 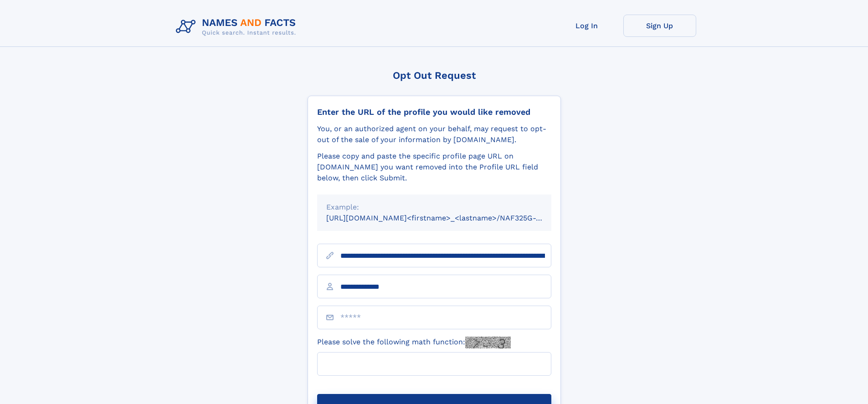 What do you see at coordinates (434, 112) in the screenshot?
I see `div: Enter the URL of the profile you would like removed` at bounding box center [434, 112].